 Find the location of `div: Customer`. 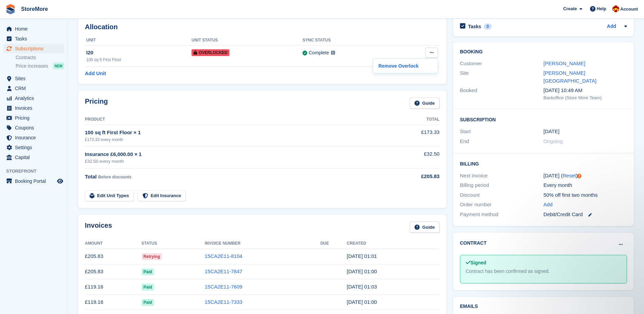

div: Customer is located at coordinates (502, 64).